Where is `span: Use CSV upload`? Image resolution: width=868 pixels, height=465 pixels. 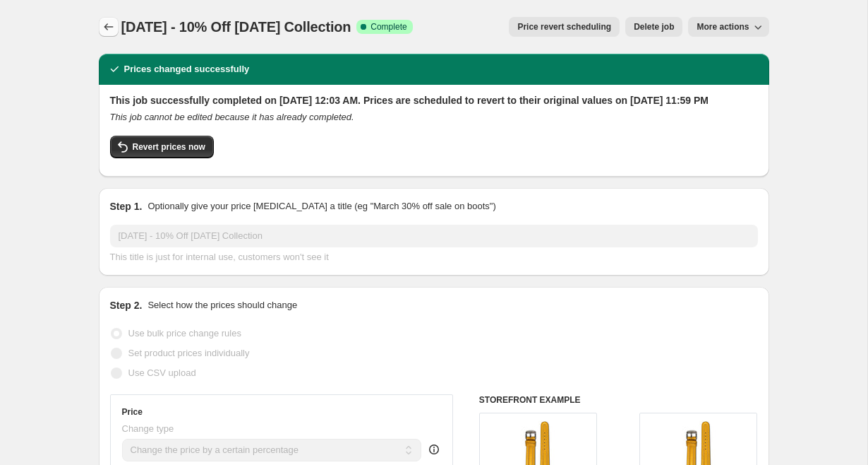 span: Use CSV upload is located at coordinates (162, 373).